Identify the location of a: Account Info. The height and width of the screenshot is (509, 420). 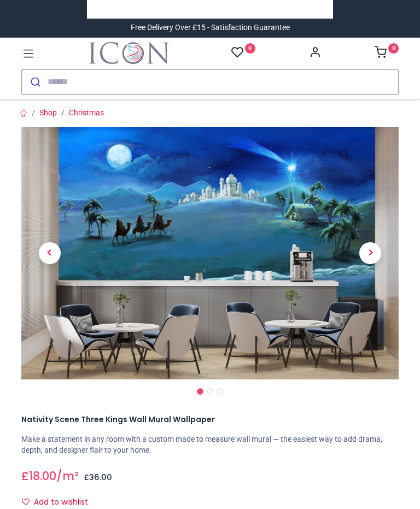
(315, 54).